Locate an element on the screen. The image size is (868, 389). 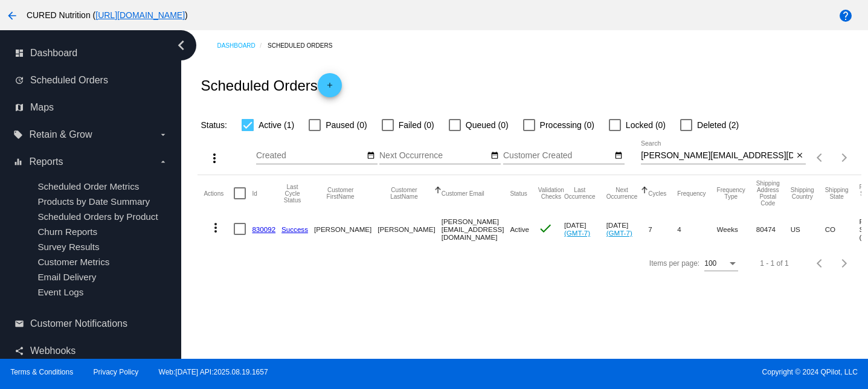
input: Created is located at coordinates (310, 156).